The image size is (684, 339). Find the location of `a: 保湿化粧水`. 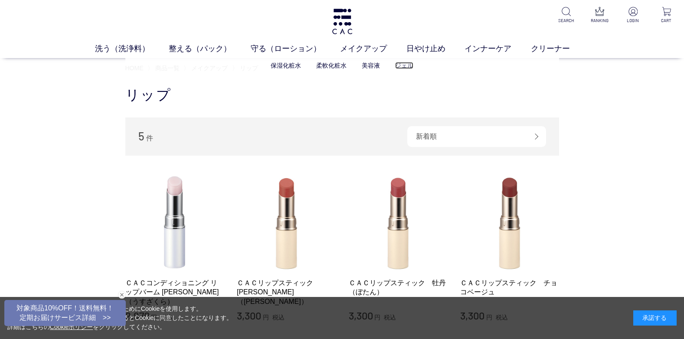

a: 保湿化粧水 is located at coordinates (286, 66).